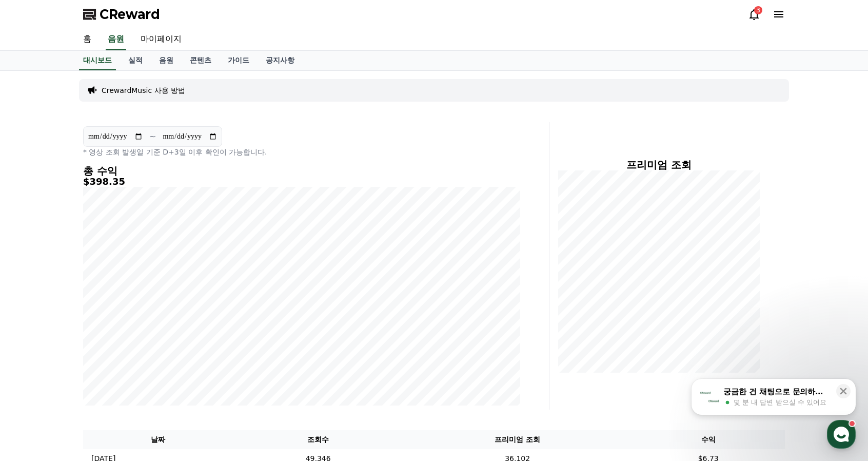 The width and height of the screenshot is (868, 461). Describe the element at coordinates (517, 439) in the screenshot. I see `th: 프리미엄 조회` at that location.